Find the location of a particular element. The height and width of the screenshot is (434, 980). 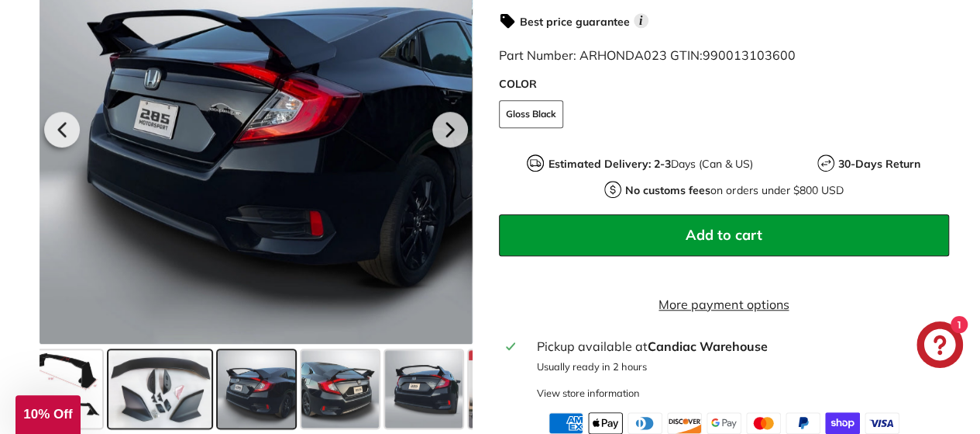

img: visa is located at coordinates (882, 423).